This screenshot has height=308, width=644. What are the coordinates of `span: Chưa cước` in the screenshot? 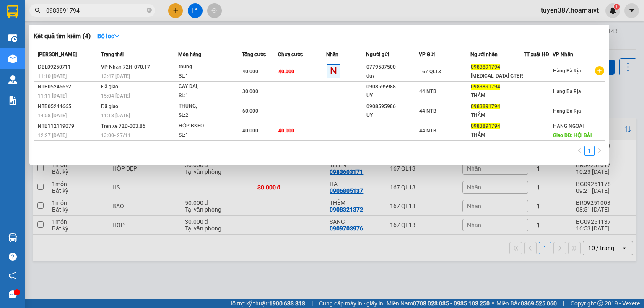 It's located at (290, 55).